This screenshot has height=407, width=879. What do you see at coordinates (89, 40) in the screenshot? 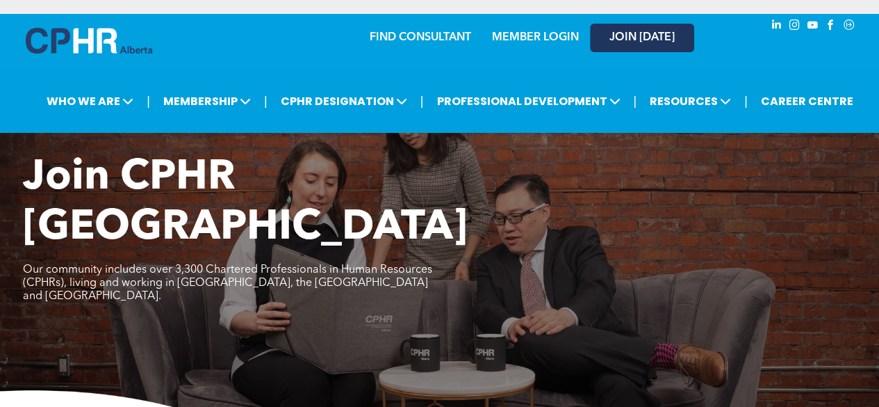
I see `img: A blue and white logo for cp alberta` at bounding box center [89, 40].